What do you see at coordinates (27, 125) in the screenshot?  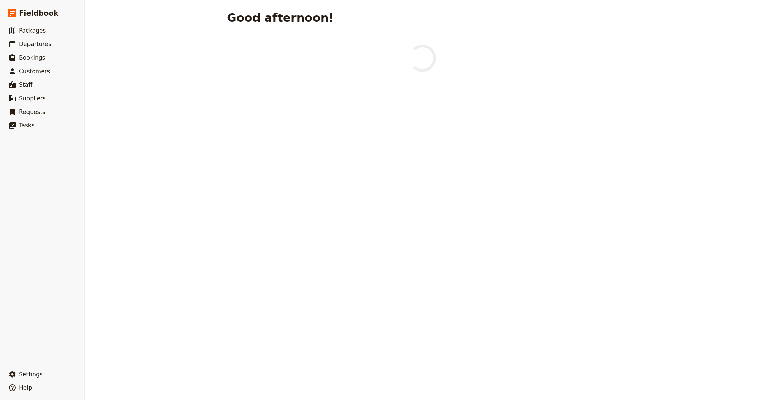 I see `span: Tasks` at bounding box center [27, 125].